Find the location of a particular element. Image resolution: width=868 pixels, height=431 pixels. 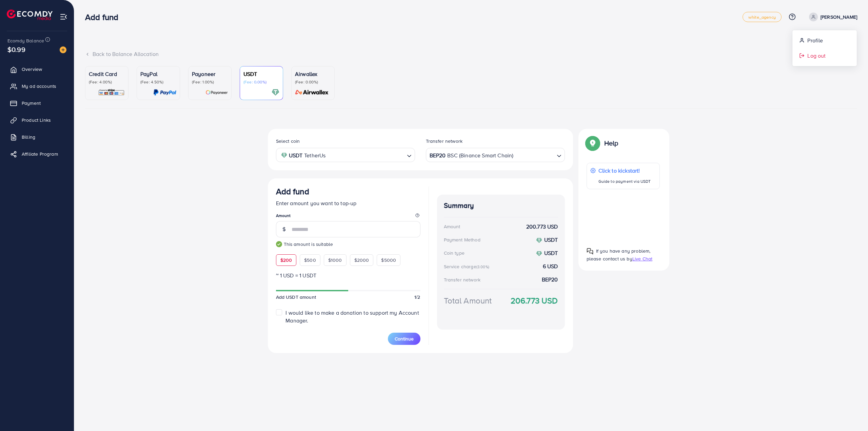

a: white_agency is located at coordinates (762, 17).